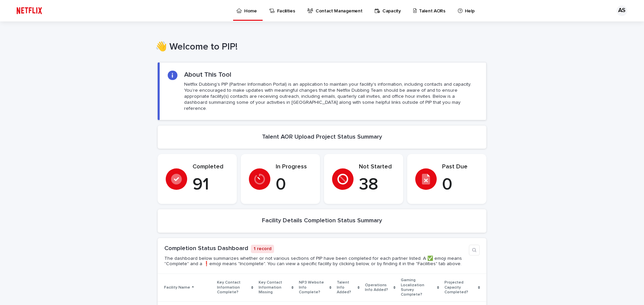 The width and height of the screenshot is (644, 305). What do you see at coordinates (379, 287) in the screenshot?
I see `p: Operations Info Added?` at bounding box center [379, 287].